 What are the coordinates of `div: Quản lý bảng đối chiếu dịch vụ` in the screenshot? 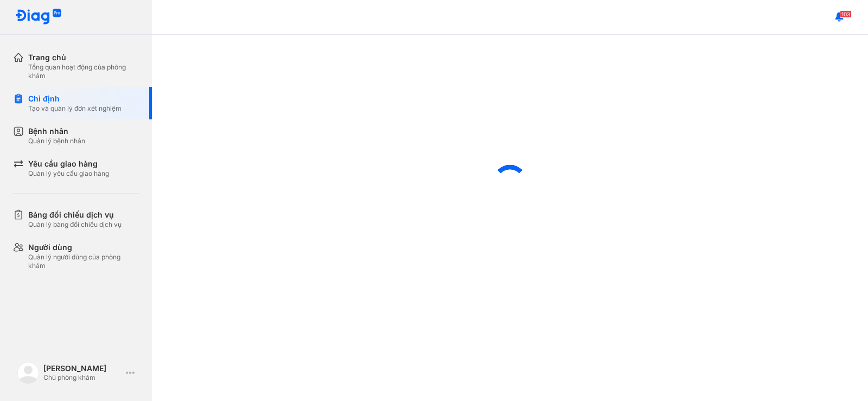 It's located at (75, 224).